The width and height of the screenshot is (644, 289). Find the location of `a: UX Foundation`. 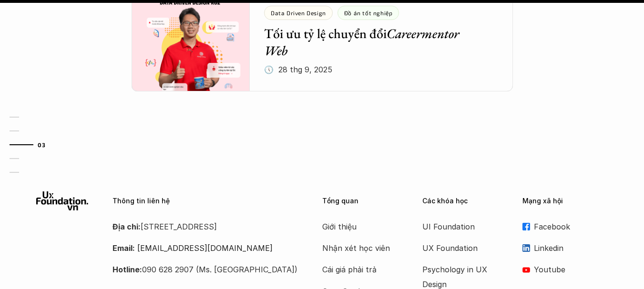

a: UX Foundation is located at coordinates (461, 249).